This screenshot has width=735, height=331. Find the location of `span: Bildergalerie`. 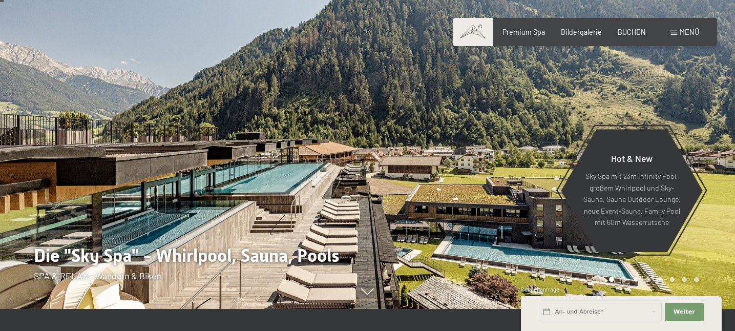

span: Bildergalerie is located at coordinates (581, 32).